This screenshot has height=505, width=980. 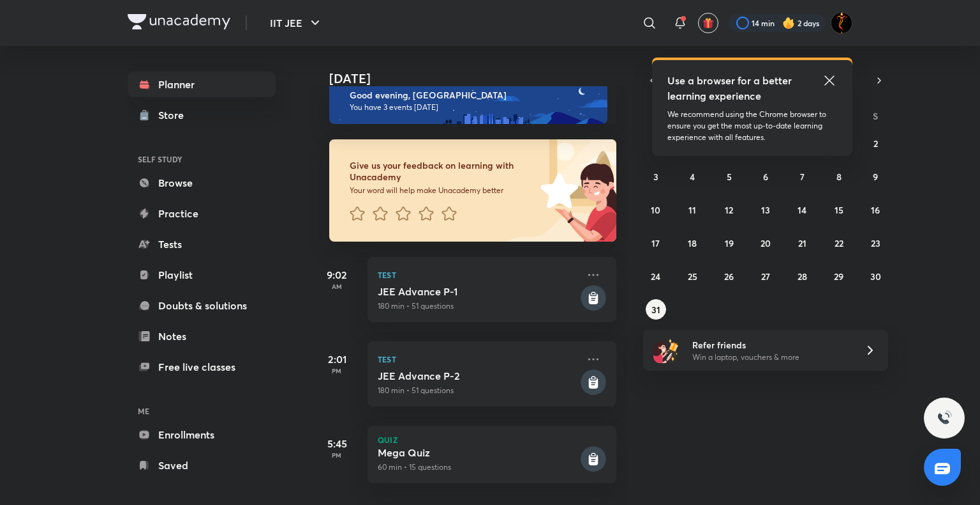 What do you see at coordinates (875, 276) in the screenshot?
I see `button: August 30, 2025` at bounding box center [875, 276].